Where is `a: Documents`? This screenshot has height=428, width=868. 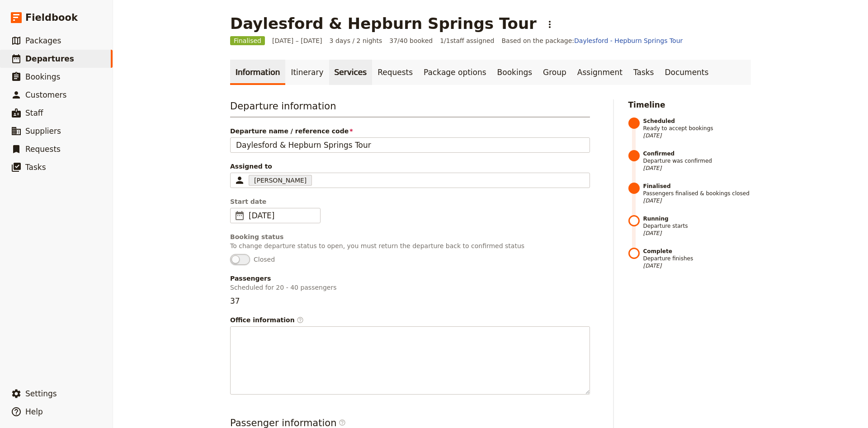
a: Documents is located at coordinates (686, 72).